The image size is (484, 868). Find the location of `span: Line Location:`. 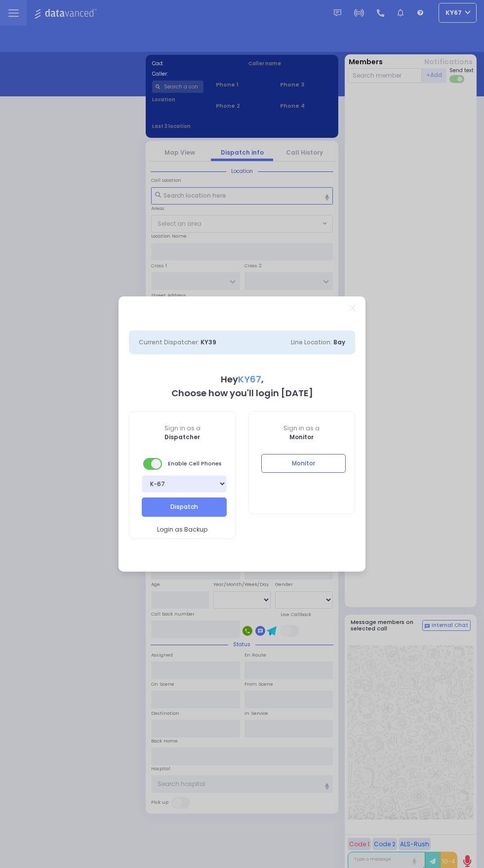

span: Line Location: is located at coordinates (311, 342).